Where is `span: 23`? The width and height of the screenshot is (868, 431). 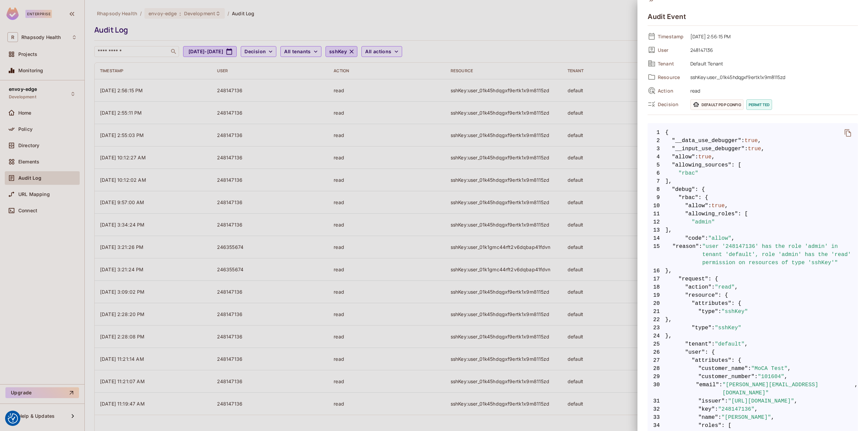 span: 23 is located at coordinates (657, 328).